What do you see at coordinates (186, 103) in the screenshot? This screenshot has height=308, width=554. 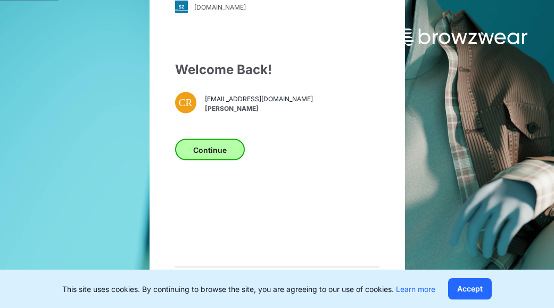 I see `div: CR` at bounding box center [186, 103].